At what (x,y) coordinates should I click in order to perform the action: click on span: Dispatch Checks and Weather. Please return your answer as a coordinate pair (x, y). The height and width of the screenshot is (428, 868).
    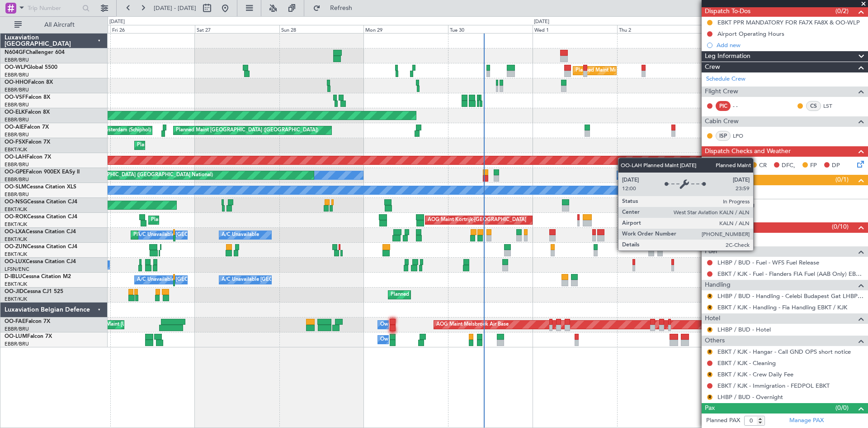
    Looking at the image, I should click on (748, 151).